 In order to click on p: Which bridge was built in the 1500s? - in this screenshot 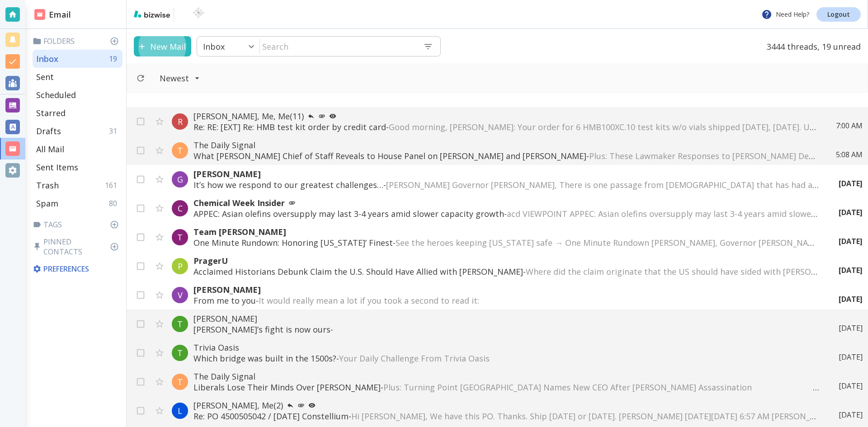, I will do `click(506, 358)`.